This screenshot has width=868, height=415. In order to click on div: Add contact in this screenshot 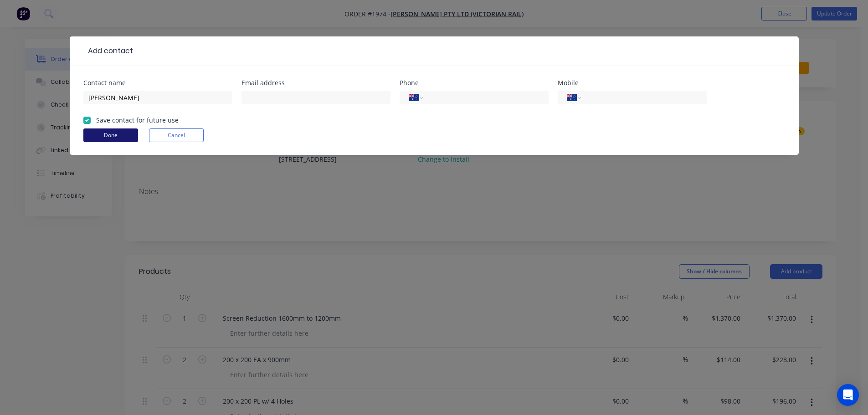, I will do `click(108, 51)`.